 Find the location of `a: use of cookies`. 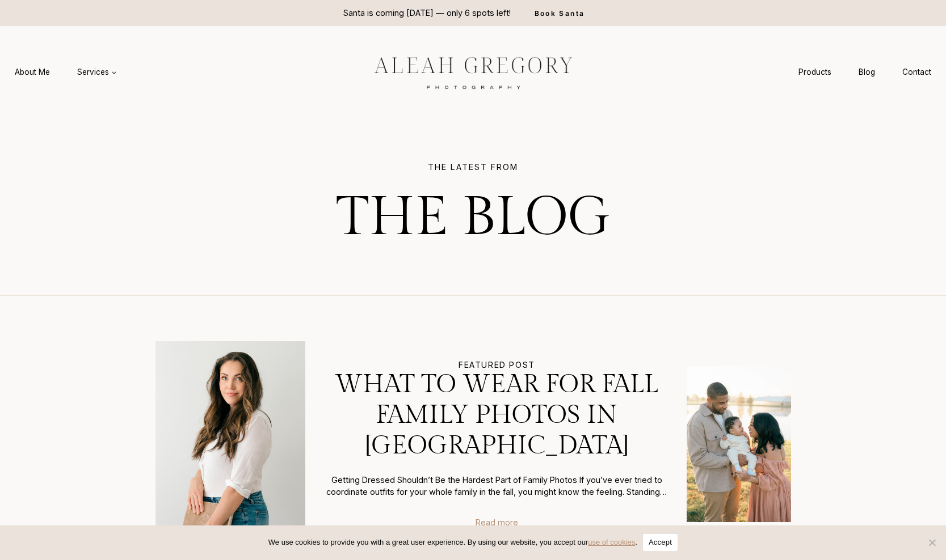

a: use of cookies is located at coordinates (611, 542).